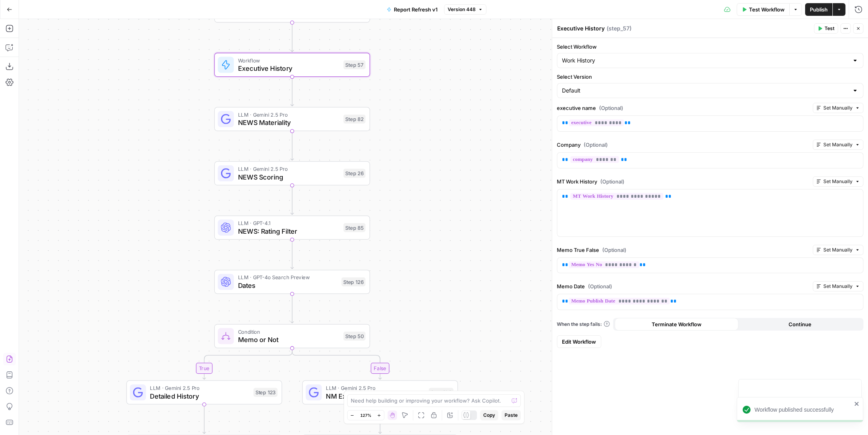  I want to click on div: LLM · Gemini 2.5 ProNEWS MaterialityStep 82, so click(292, 119).